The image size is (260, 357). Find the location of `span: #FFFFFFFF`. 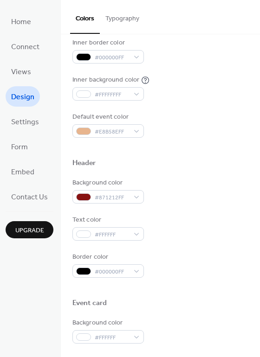

span: #FFFFFFFF is located at coordinates (112, 95).